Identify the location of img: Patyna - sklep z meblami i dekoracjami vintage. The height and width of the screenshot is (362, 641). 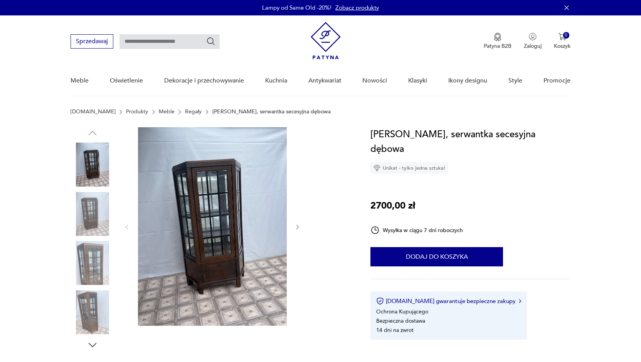
(326, 40).